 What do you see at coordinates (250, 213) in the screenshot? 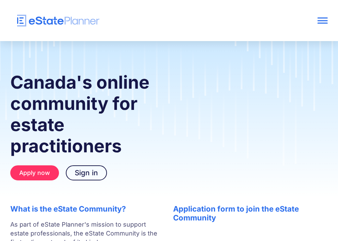
I see `h2: Application form to join the eState Community` at bounding box center [250, 213].